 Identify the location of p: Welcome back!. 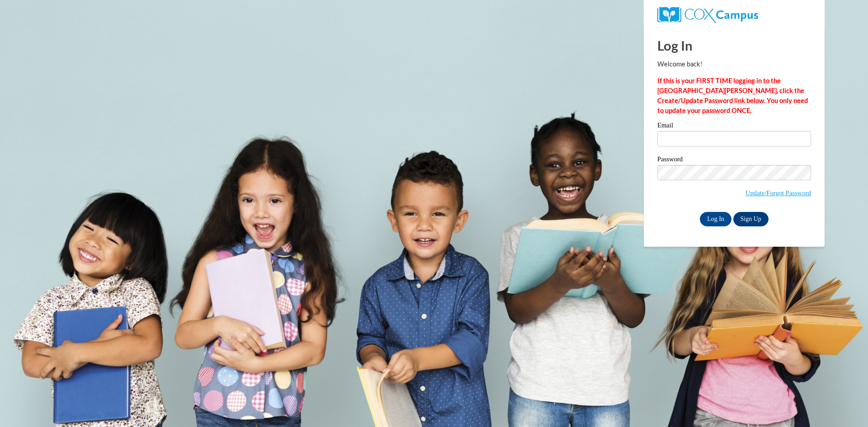
(734, 64).